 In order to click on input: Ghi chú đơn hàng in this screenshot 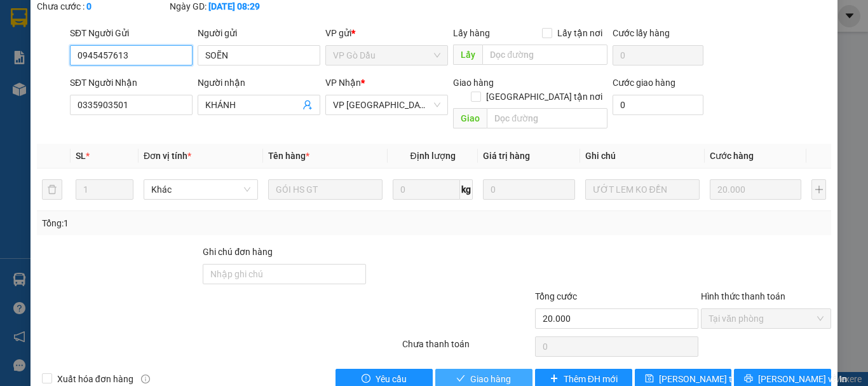, I will do `click(284, 274)`.